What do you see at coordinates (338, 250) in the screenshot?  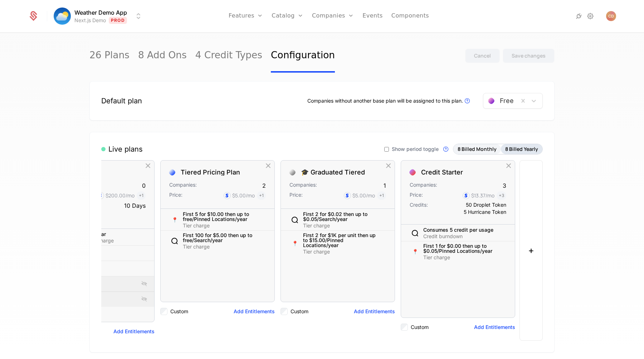 I see `div: 🎓 Graduated TieredCompanies:1Price:$5.00/mo+1First 2 for $0.02 then up to $0.05/Search/yearTier c...` at bounding box center [338, 250].